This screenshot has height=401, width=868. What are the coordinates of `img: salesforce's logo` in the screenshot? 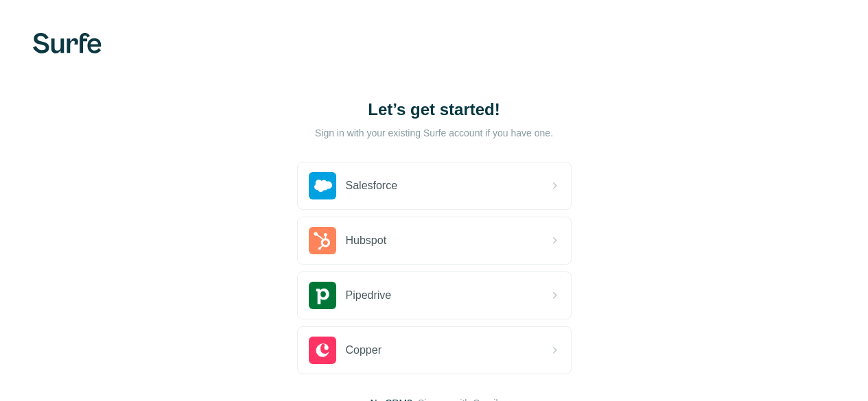 It's located at (323, 186).